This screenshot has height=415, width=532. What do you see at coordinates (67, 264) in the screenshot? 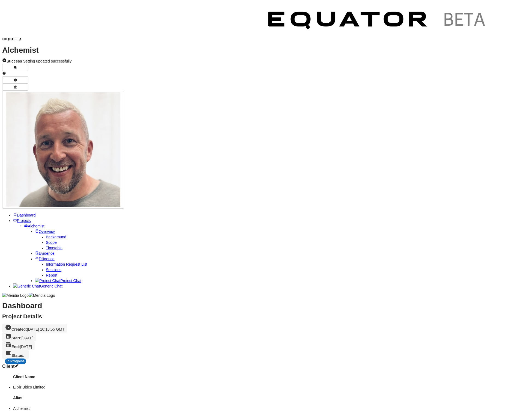
I see `span: Information Request List` at bounding box center [67, 264].